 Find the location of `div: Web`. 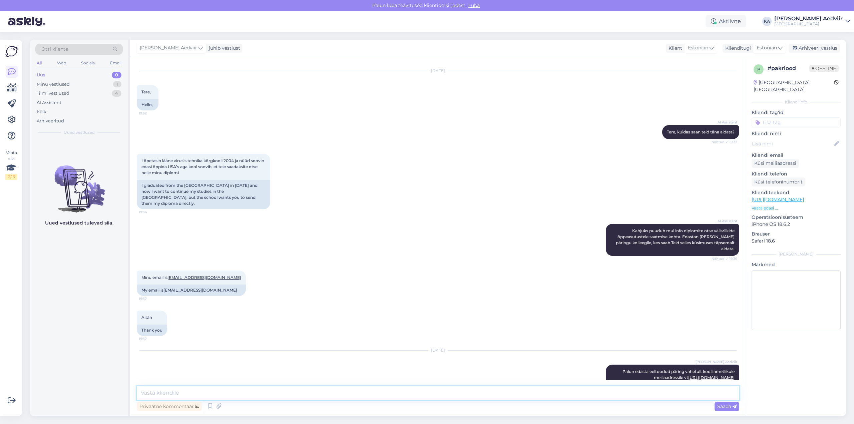

div: Web is located at coordinates (61, 63).